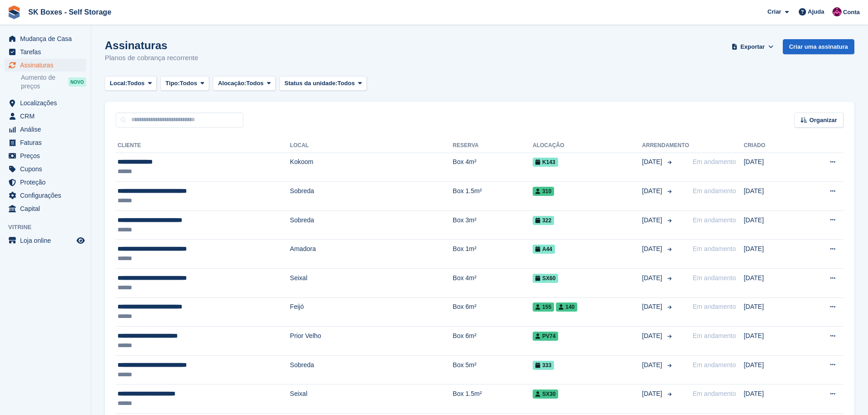 This screenshot has width=868, height=415. I want to click on span: Localizações, so click(47, 103).